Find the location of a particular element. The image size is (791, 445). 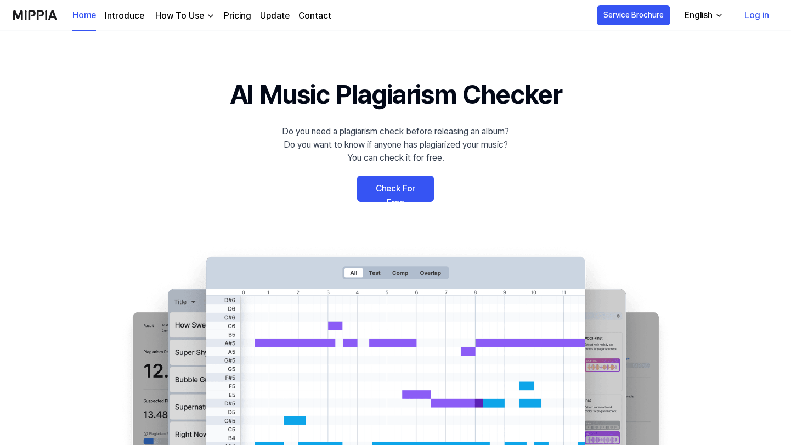

button: English is located at coordinates (703, 15).